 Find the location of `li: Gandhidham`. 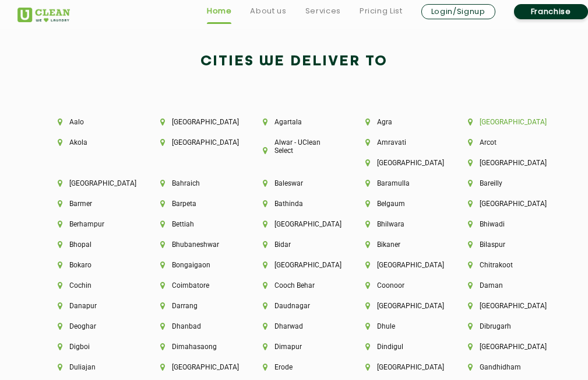

li: Gandhidham is located at coordinates (500, 367).